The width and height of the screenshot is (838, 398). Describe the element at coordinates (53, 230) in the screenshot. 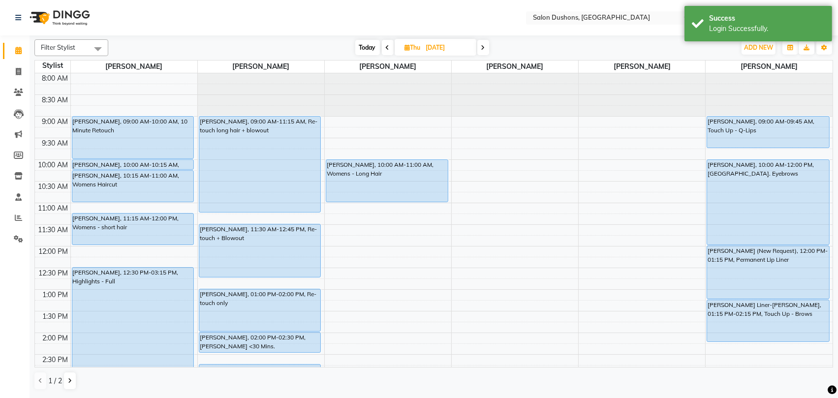

I see `div: 11:30 AM` at that location.